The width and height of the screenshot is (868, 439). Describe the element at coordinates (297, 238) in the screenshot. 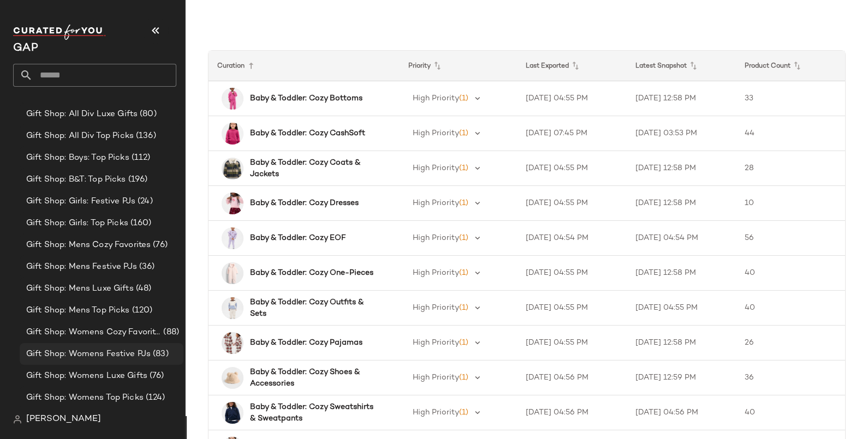

I see `b: Baby & Toddler: Cozy EOF` at that location.